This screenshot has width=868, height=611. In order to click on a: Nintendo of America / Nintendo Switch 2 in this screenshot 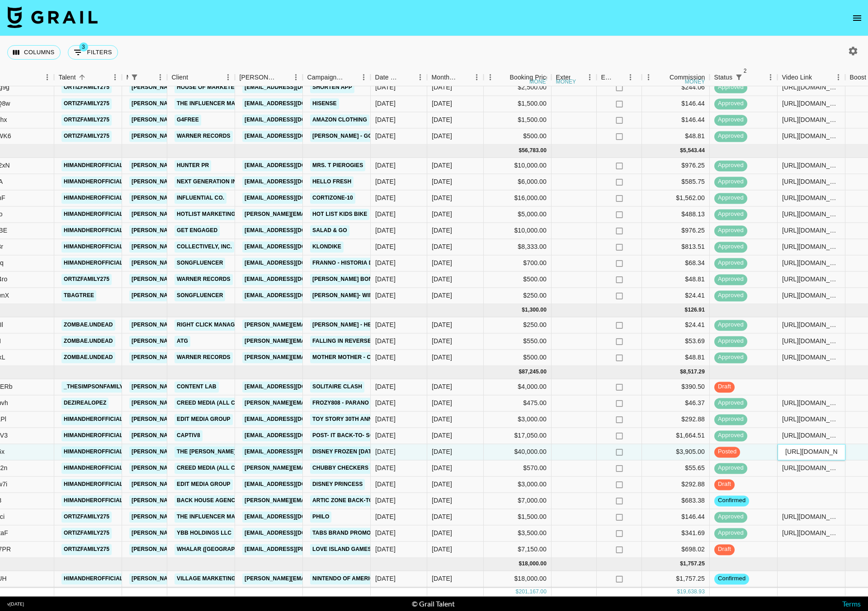, I will do `click(376, 579)`.